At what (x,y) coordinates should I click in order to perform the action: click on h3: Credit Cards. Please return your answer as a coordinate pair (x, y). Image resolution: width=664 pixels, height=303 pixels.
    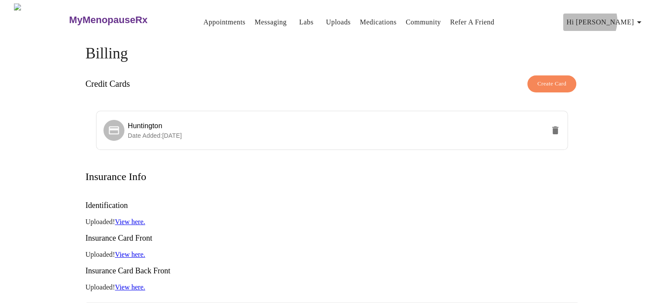
    Looking at the image, I should click on (108, 84).